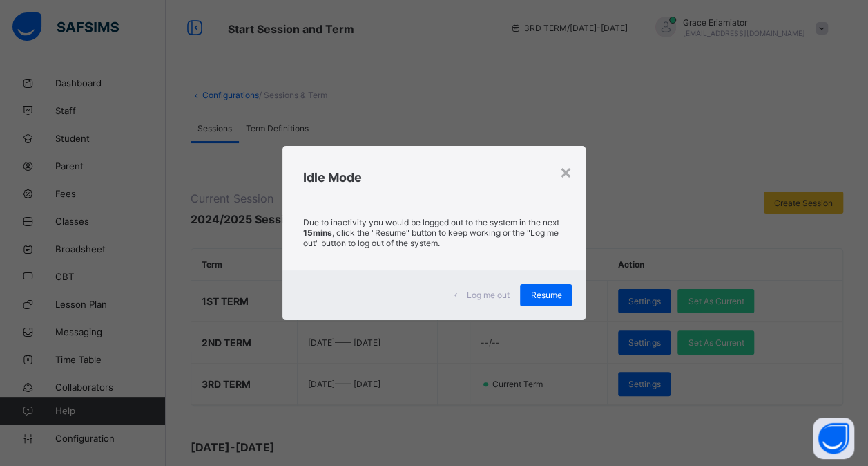 This screenshot has height=466, width=868. Describe the element at coordinates (488, 295) in the screenshot. I see `span: Log me out` at that location.